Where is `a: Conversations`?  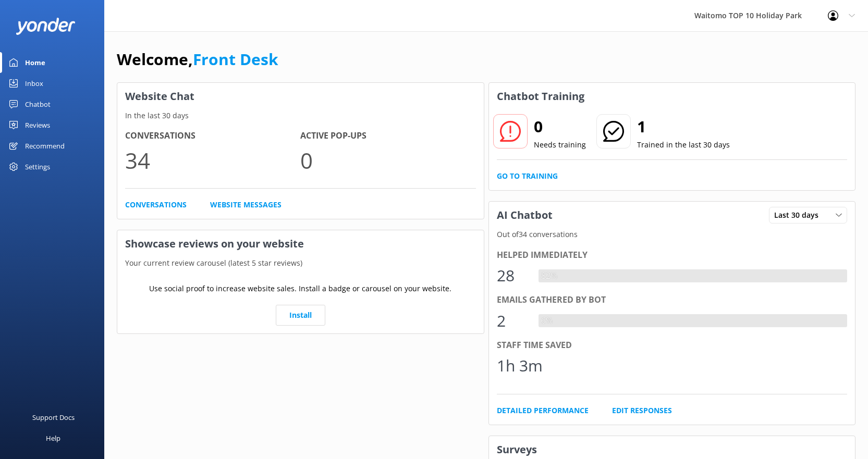 a: Conversations is located at coordinates (156, 204).